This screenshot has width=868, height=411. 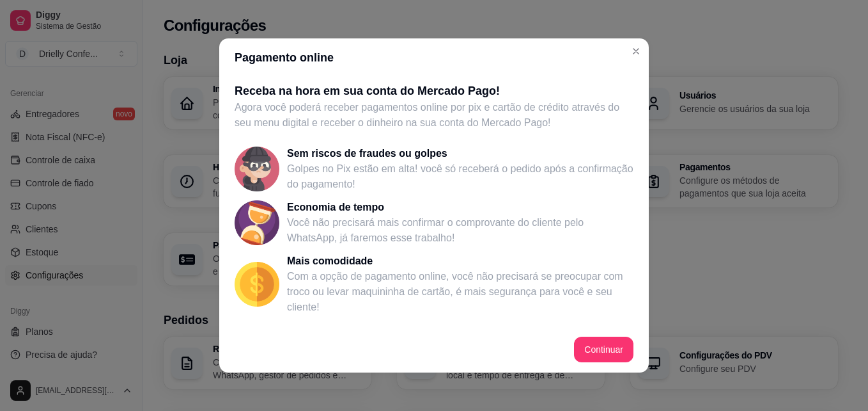 What do you see at coordinates (460, 292) in the screenshot?
I see `p: Com a opção de pagamento online, você não precisará se preocupar com troco ou levar maquininha de...` at bounding box center [460, 292].